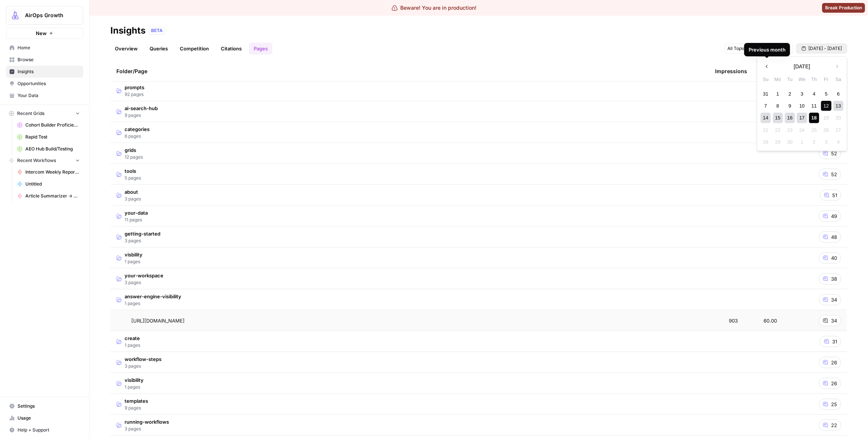 The image size is (868, 439). Describe the element at coordinates (49, 60) in the screenshot. I see `span: Browse` at that location.